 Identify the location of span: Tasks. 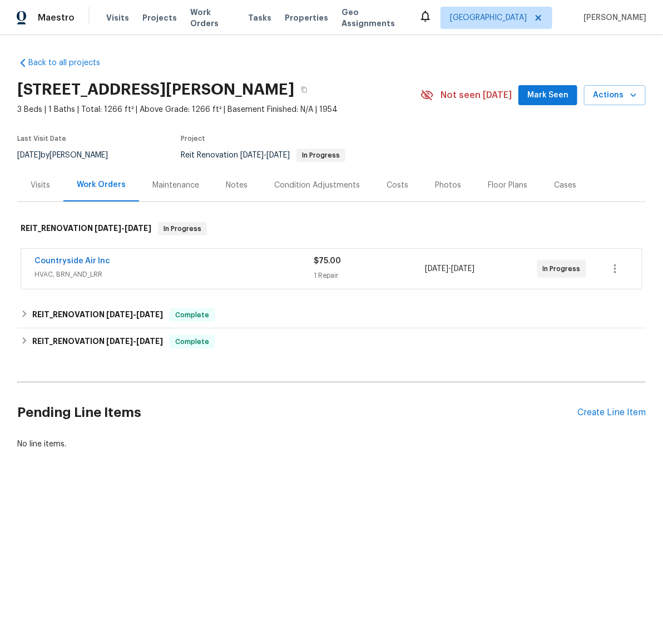
(260, 18).